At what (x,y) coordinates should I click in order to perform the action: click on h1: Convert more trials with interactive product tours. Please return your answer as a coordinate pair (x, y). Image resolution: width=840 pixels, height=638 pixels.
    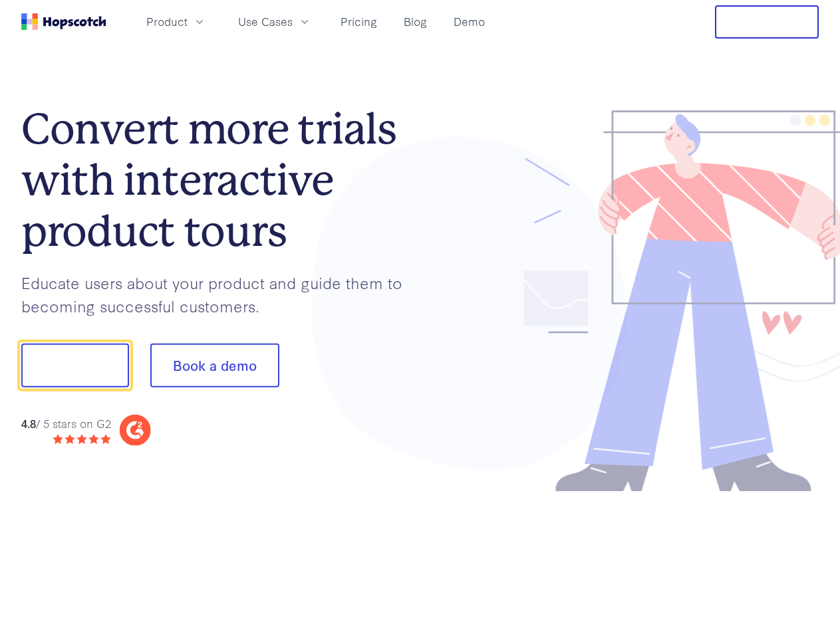
    Looking at the image, I should click on (221, 180).